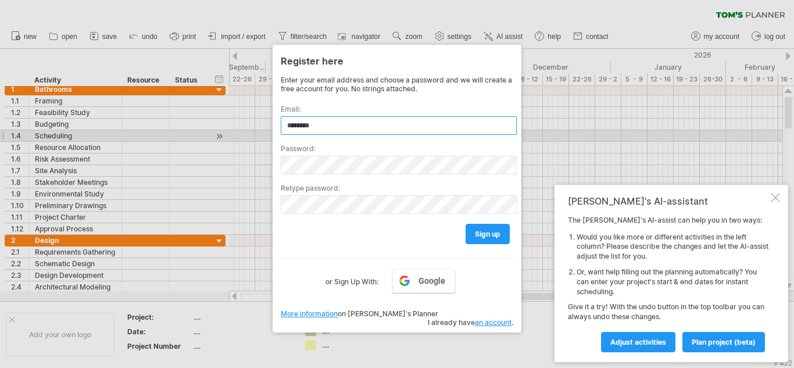 Image resolution: width=794 pixels, height=368 pixels. What do you see at coordinates (432, 281) in the screenshot?
I see `span: Google` at bounding box center [432, 281].